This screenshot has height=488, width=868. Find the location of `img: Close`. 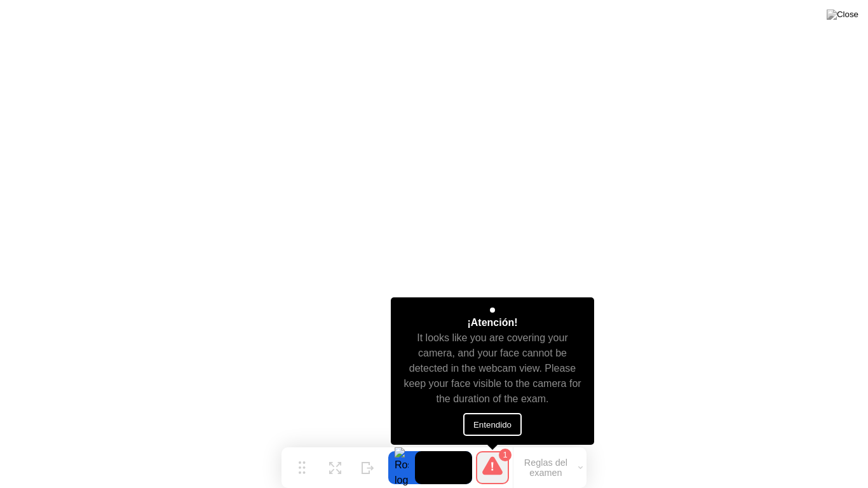

img: Close is located at coordinates (843, 15).